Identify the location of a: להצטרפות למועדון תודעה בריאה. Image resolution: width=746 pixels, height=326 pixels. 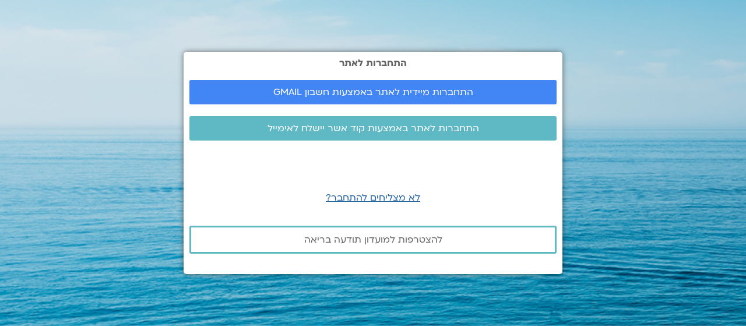
(373, 240).